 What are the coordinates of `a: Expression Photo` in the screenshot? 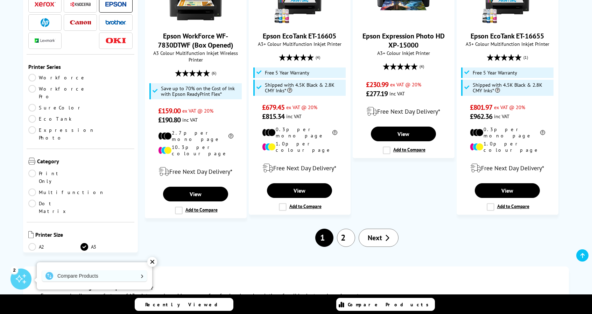 It's located at (62, 134).